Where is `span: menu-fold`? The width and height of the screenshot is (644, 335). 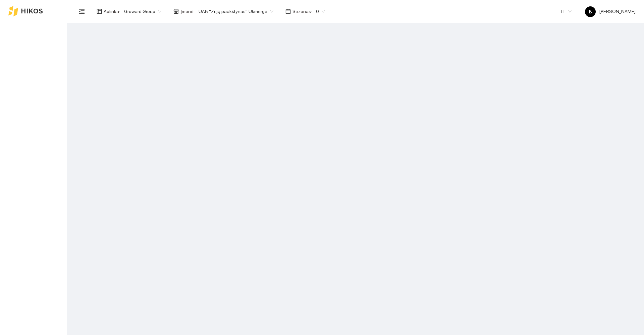 span: menu-fold is located at coordinates (82, 11).